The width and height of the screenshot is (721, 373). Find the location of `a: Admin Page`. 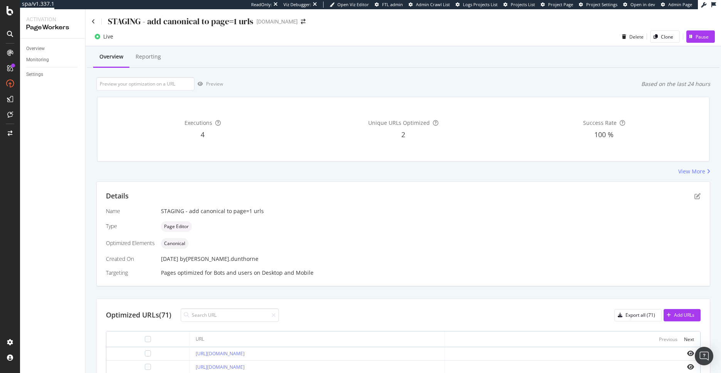

a: Admin Page is located at coordinates (676, 5).